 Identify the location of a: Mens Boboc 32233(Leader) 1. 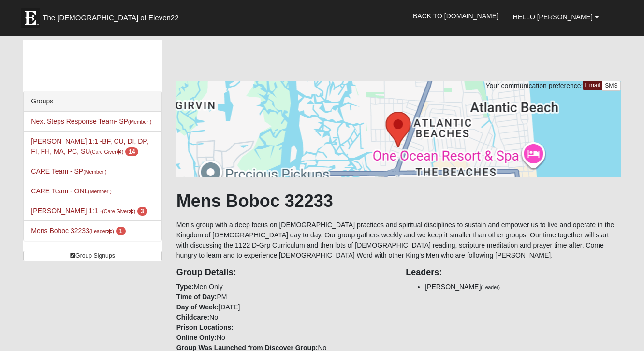
(78, 231).